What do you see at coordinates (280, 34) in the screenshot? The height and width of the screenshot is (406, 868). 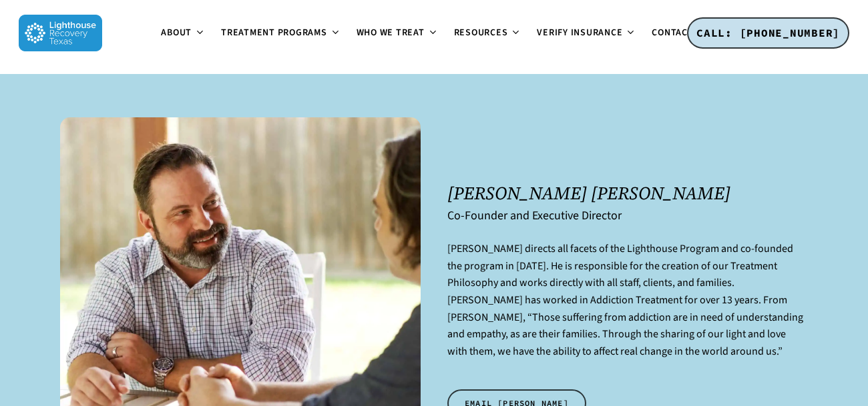 I see `a: Treatment Programs` at bounding box center [280, 34].